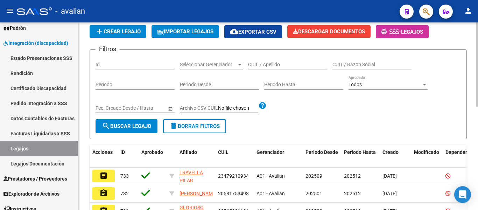 The height and width of the screenshot is (210, 478). I want to click on span: Periodo Hasta, so click(360, 152).